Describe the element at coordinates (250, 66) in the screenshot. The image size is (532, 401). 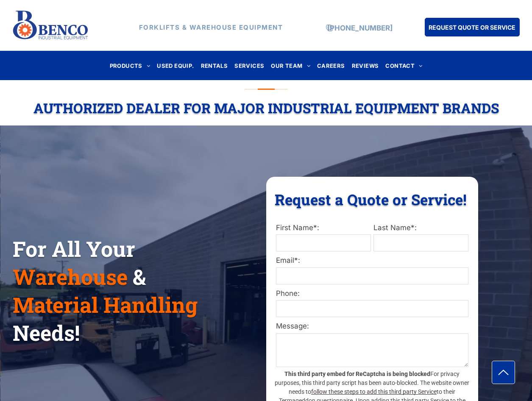
I see `a: SERVICES` at that location.